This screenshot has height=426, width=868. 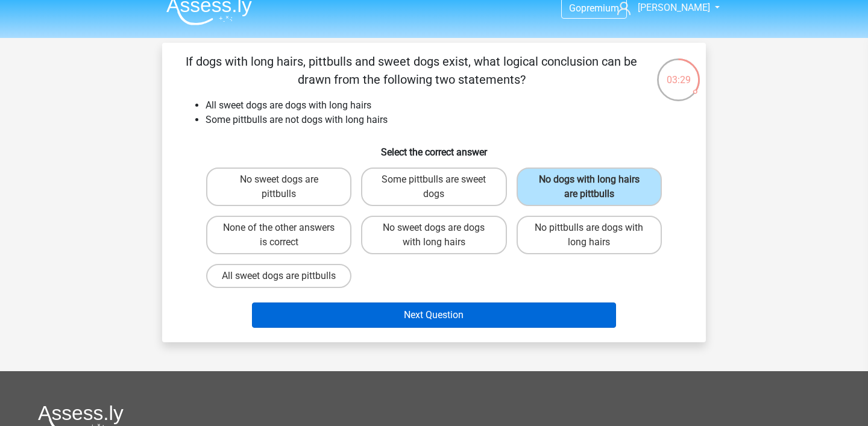 I want to click on div: 03:29, so click(x=678, y=72).